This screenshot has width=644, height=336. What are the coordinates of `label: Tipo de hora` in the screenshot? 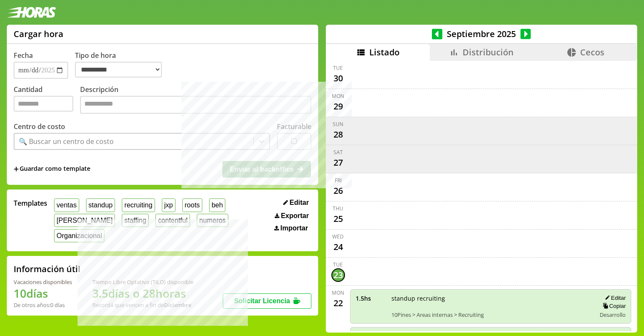 It's located at (122, 65).